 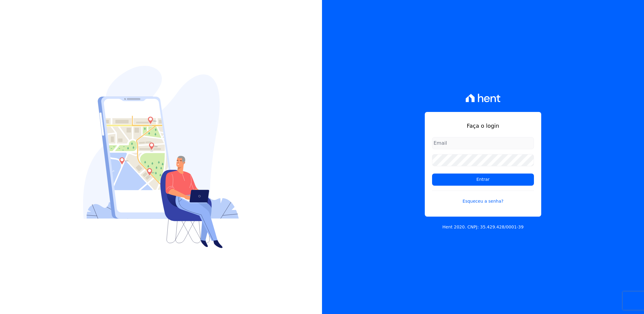 I want to click on input: Entrar, so click(x=483, y=180).